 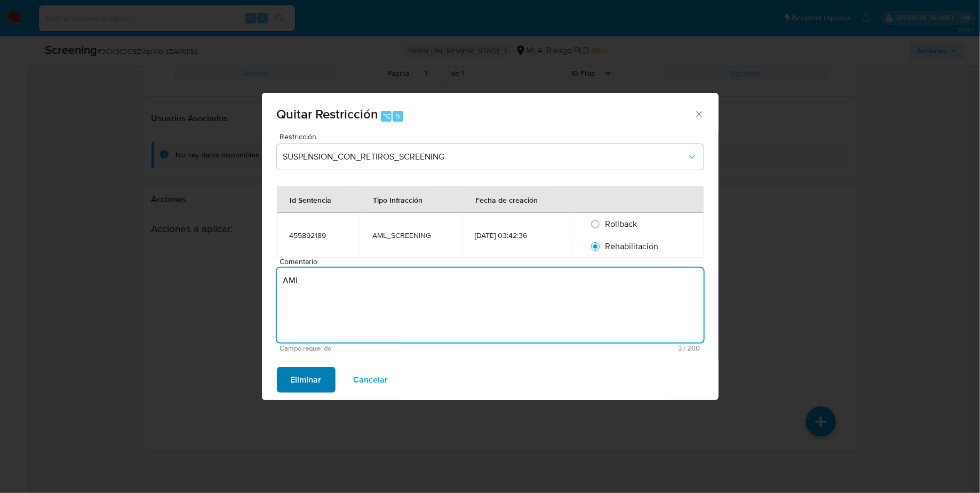 I want to click on textarea: AML, so click(x=490, y=305).